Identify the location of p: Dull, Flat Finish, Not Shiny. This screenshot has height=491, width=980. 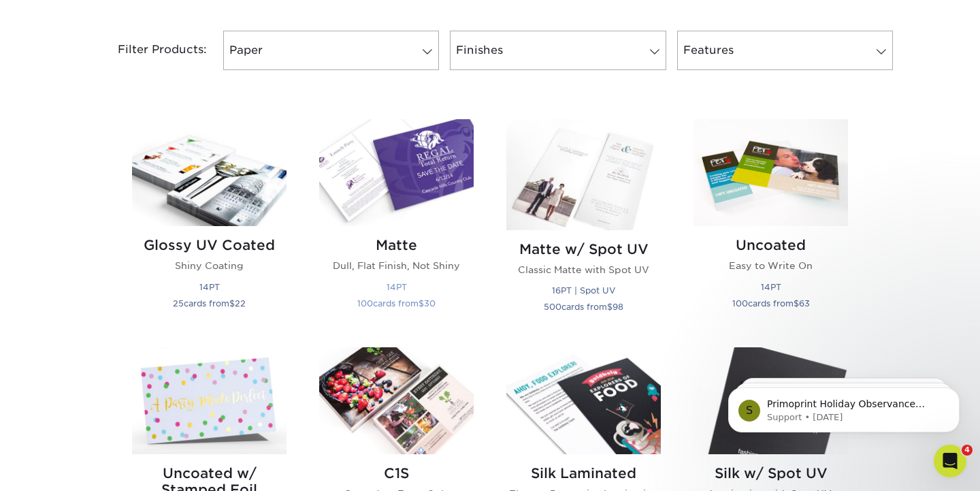
(397, 265).